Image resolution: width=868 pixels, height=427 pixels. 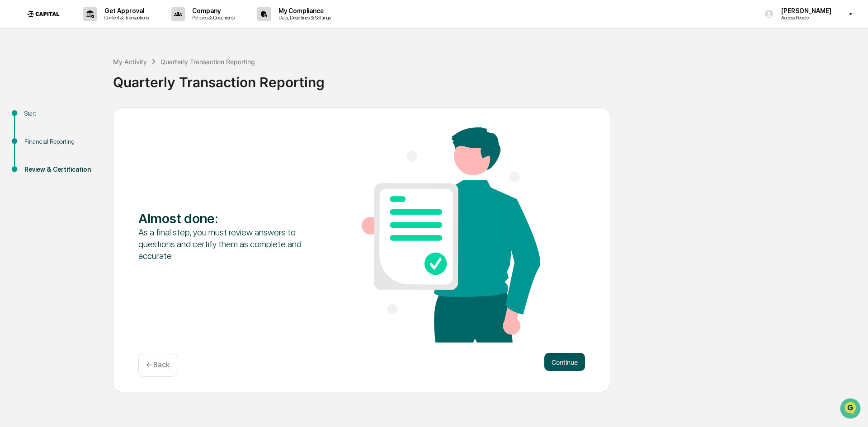 What do you see at coordinates (303, 18) in the screenshot?
I see `p: Data, Deadlines & Settings` at bounding box center [303, 18].